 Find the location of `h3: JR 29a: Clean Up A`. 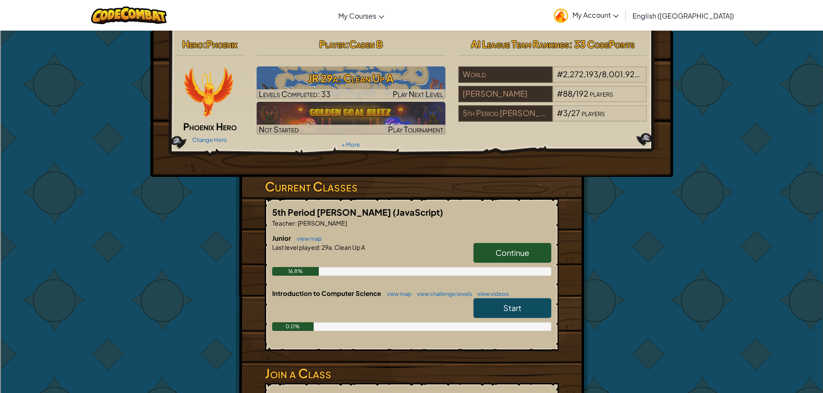

h3: JR 29a: Clean Up A is located at coordinates (351, 78).